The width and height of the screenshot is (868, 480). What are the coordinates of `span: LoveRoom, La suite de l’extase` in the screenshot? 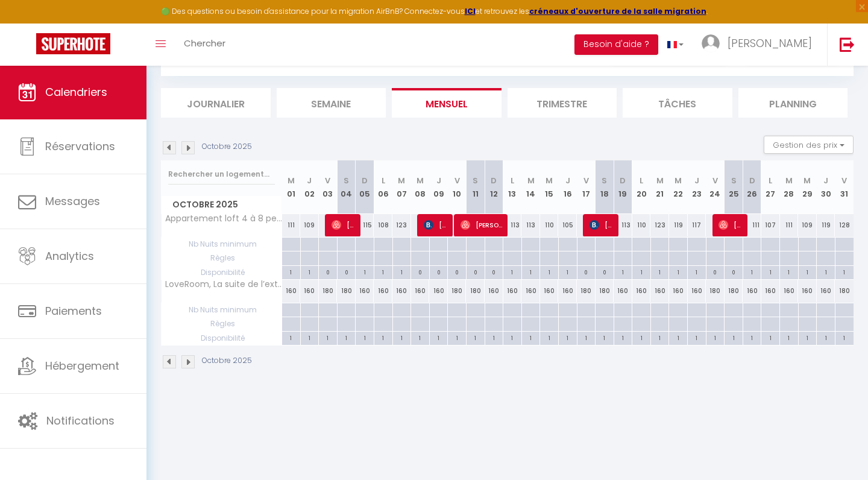 It's located at (224, 284).